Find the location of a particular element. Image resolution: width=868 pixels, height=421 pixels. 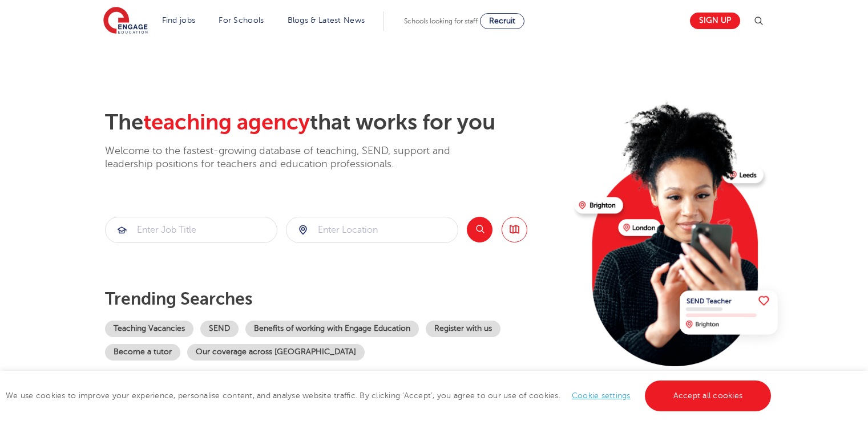

a: SEND is located at coordinates (219, 329).